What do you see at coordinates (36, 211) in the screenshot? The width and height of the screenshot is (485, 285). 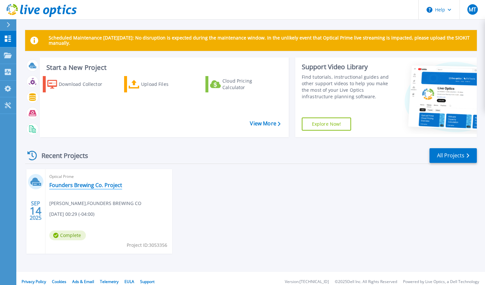 I see `span: 14` at bounding box center [36, 211].